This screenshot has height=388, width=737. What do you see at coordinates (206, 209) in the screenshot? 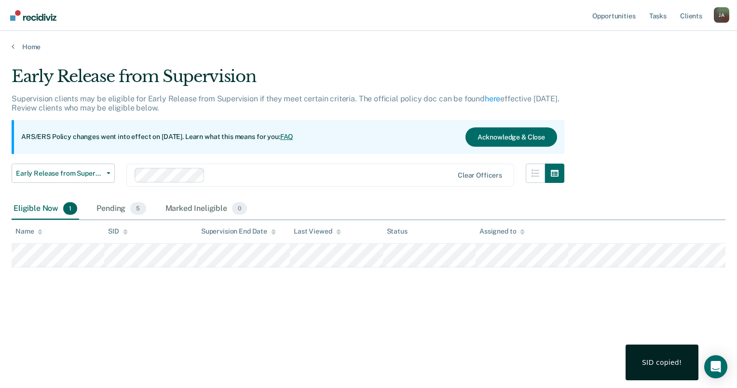
I see `div: Marked Ineligible0` at bounding box center [206, 209].